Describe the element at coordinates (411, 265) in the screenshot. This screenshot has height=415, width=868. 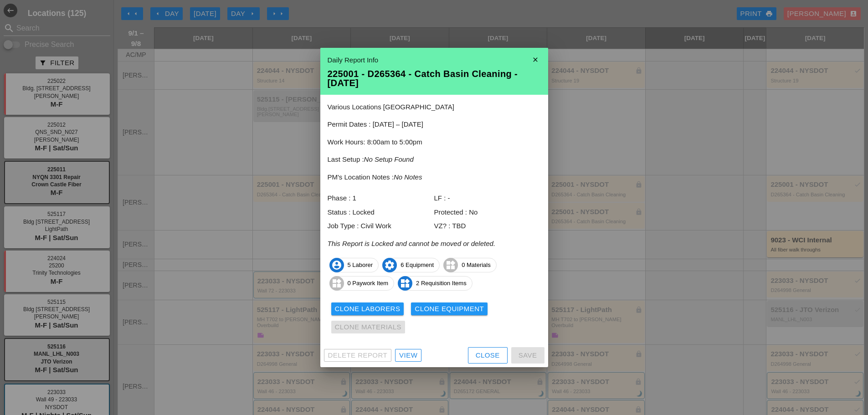
I see `span: 6 Equipment` at that location.